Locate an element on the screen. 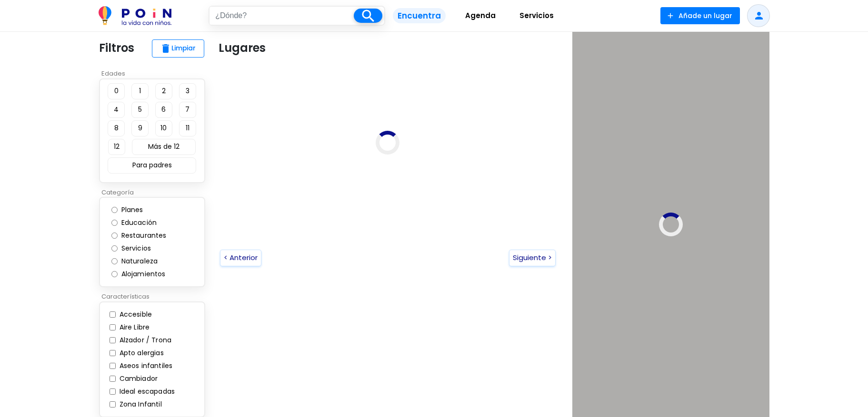  i: search is located at coordinates (367, 15).